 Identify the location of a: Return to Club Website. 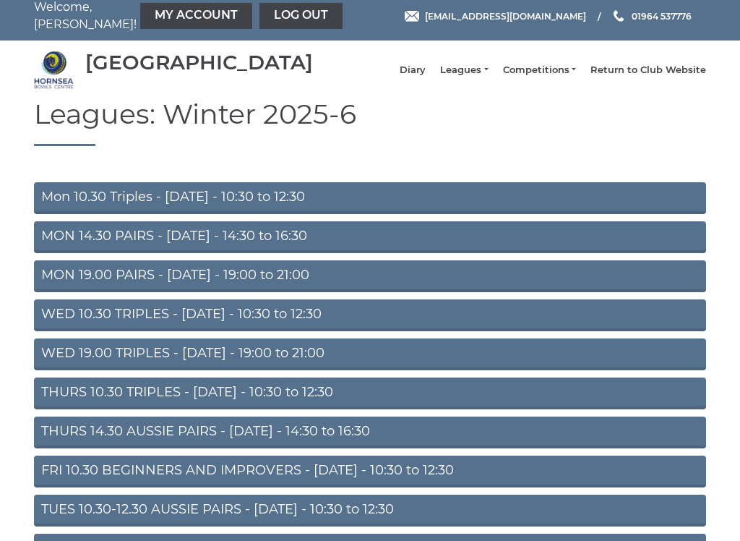
(648, 70).